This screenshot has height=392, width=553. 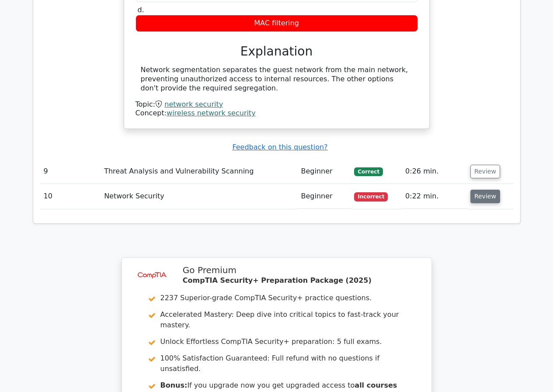 I want to click on td: 0:22 min., so click(x=434, y=196).